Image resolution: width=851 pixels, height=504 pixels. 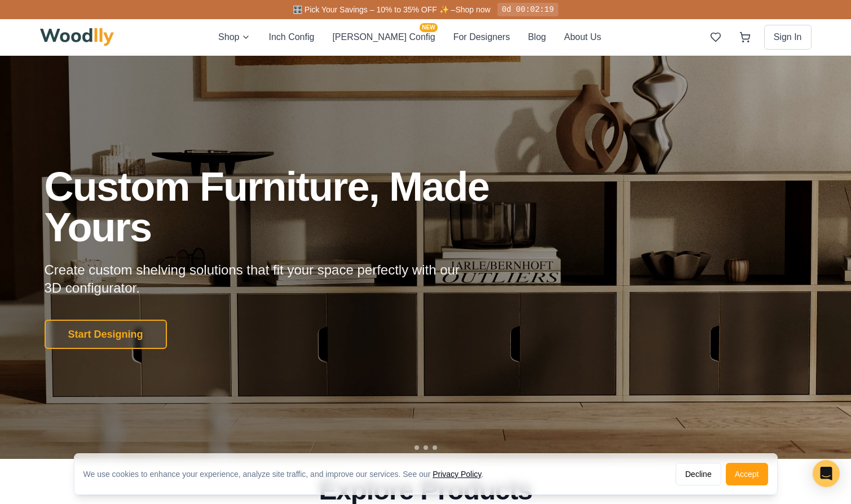 What do you see at coordinates (537, 37) in the screenshot?
I see `button: Blog` at bounding box center [537, 37].